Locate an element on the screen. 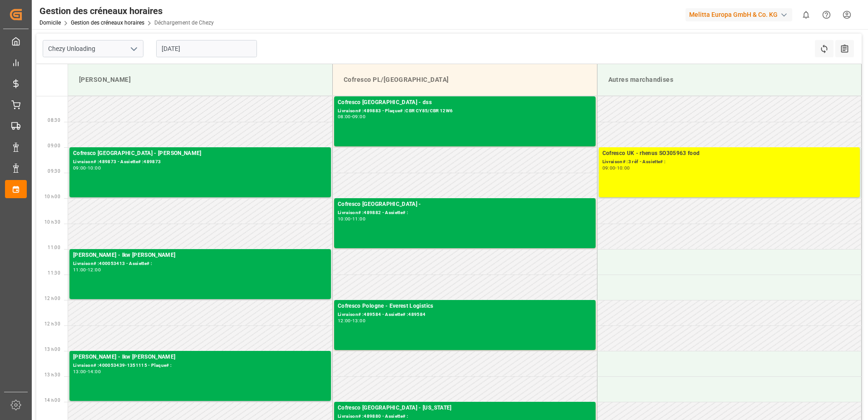  input: JJ-MM-AAAA is located at coordinates (206, 49).